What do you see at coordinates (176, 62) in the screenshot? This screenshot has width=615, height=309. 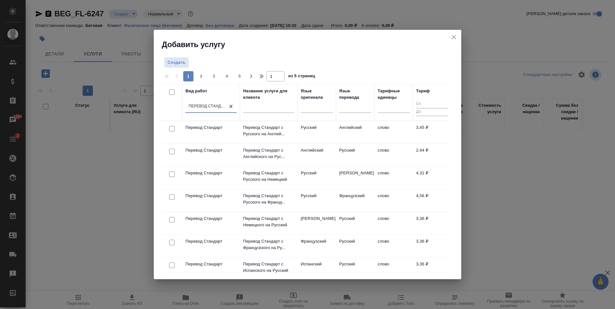 I see `button: Создать` at bounding box center [176, 62].